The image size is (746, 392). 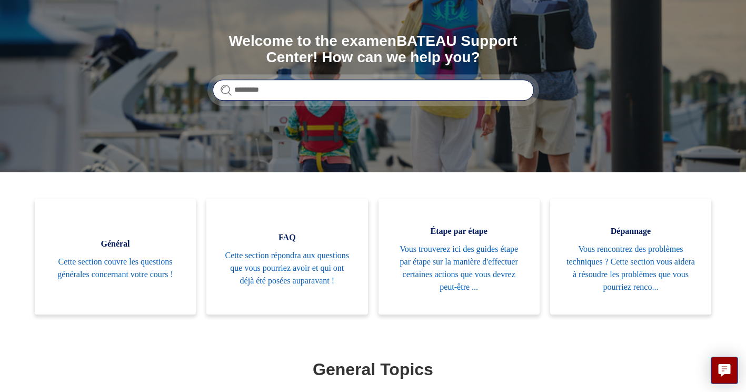 What do you see at coordinates (287, 257) in the screenshot?
I see `a: FAQ Cette section répondra aux questions que vous pourriez avoir et qui ont déjà été posées aupar...` at bounding box center [287, 257].